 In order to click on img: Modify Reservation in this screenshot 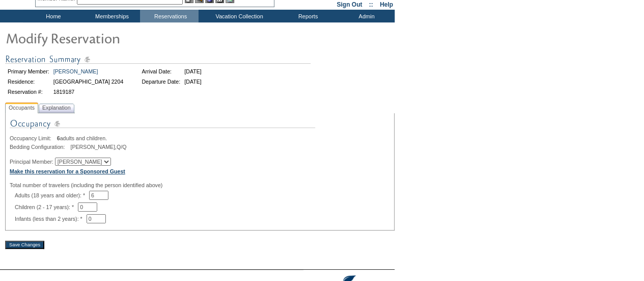, I will do `click(107, 38)`.